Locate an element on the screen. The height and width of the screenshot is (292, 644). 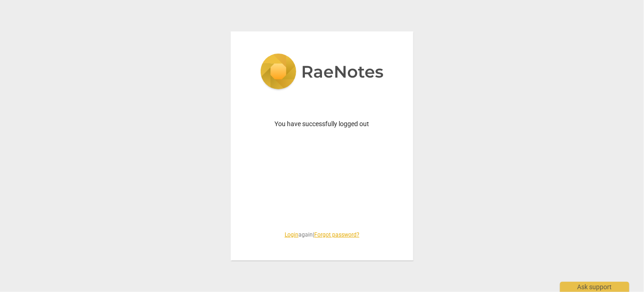
a: Login is located at coordinates (292, 235).